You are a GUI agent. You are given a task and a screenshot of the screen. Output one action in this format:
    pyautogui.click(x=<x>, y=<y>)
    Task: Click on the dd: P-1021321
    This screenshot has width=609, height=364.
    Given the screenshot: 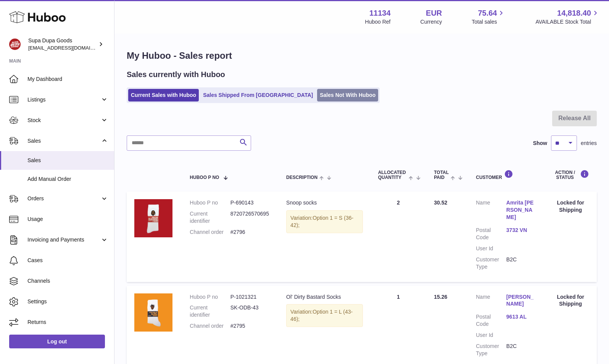 What is the action you would take?
    pyautogui.click(x=251, y=297)
    